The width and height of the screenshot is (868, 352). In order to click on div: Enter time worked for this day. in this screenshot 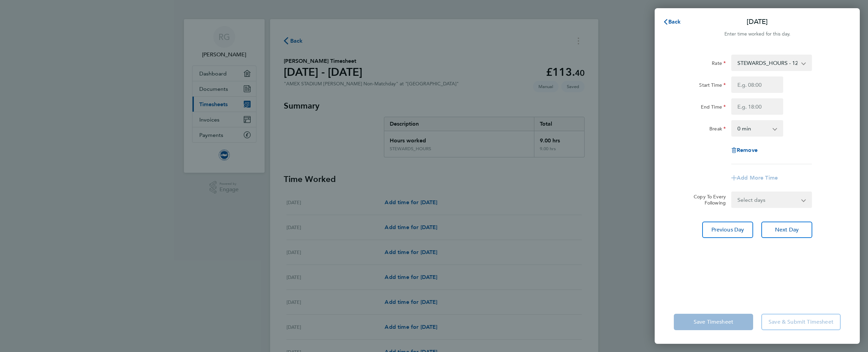, I will do `click(757, 34)`.